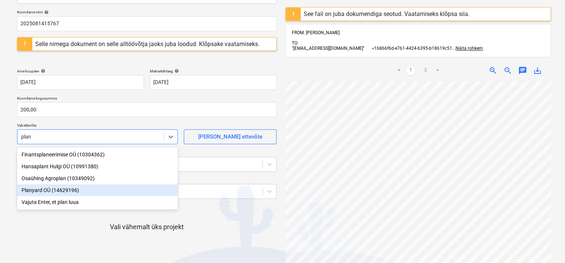 The width and height of the screenshot is (565, 263). Describe the element at coordinates (81, 71) in the screenshot. I see `div: Arve kuupäev` at that location.